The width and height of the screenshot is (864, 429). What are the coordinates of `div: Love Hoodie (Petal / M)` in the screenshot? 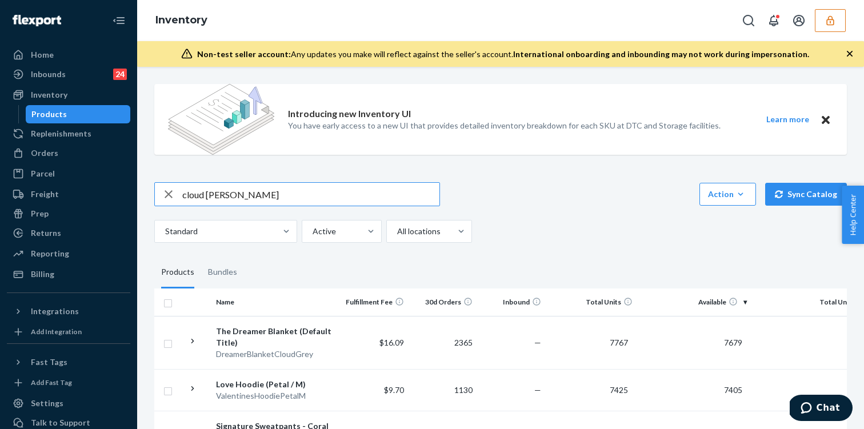 It's located at (275, 384).